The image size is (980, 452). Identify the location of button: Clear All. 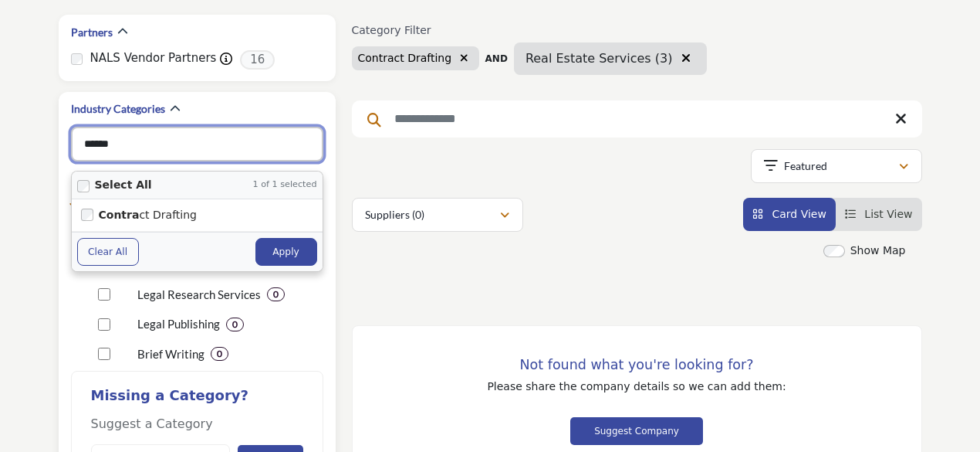
(108, 252).